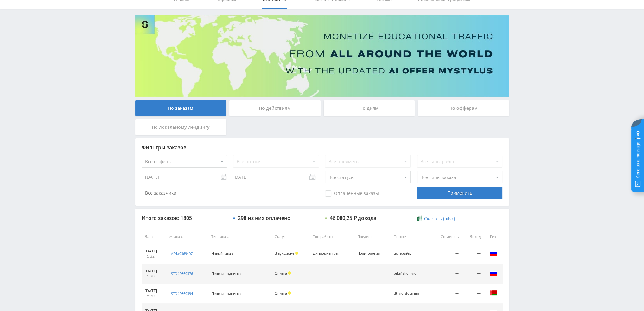 This screenshot has width=644, height=311. What do you see at coordinates (460, 193) in the screenshot?
I see `div: Применить` at bounding box center [460, 193].